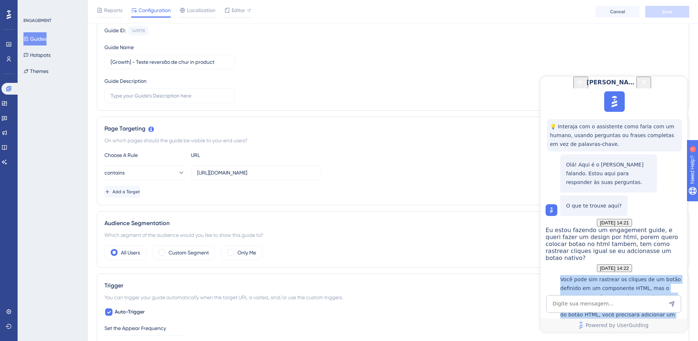 The height and width of the screenshot is (341, 698). Describe the element at coordinates (393, 223) in the screenshot. I see `div: Audience Segmentation` at that location.